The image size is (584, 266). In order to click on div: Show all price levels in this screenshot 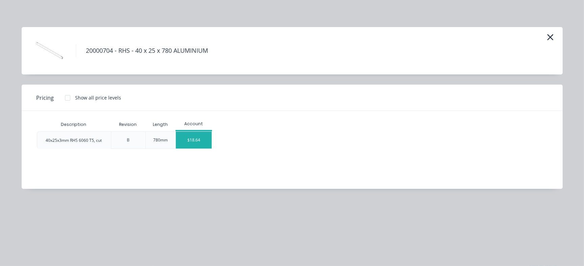, I will do `click(98, 97)`.